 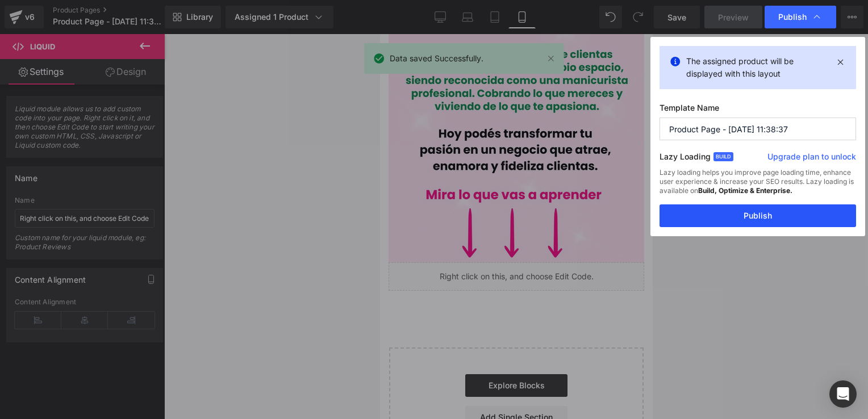 I want to click on button: Publish, so click(x=758, y=216).